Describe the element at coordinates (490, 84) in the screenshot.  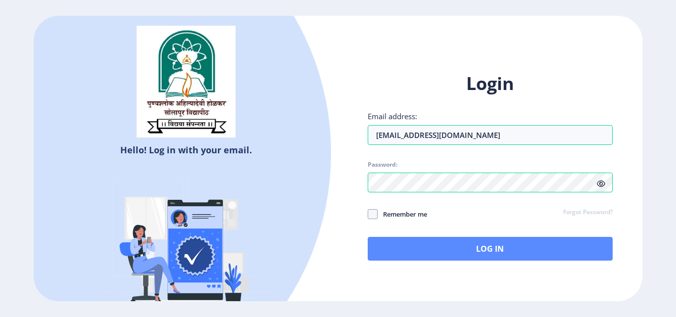
I see `h1: Login` at that location.